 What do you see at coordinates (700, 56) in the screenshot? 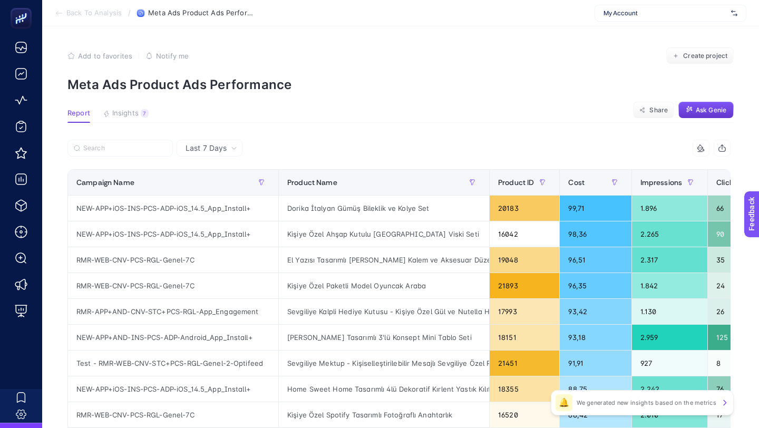
I see `button: Create project` at bounding box center [700, 56].